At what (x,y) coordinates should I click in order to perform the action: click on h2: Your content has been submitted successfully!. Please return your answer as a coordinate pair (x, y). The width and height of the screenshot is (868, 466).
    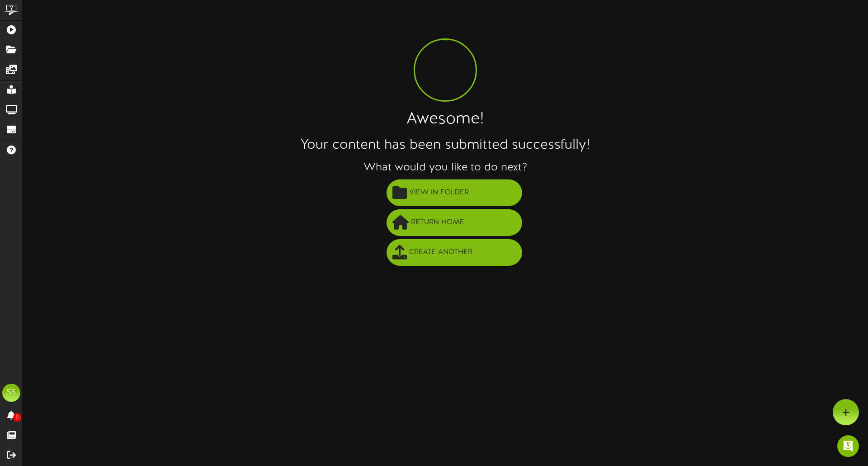
    Looking at the image, I should click on (445, 145).